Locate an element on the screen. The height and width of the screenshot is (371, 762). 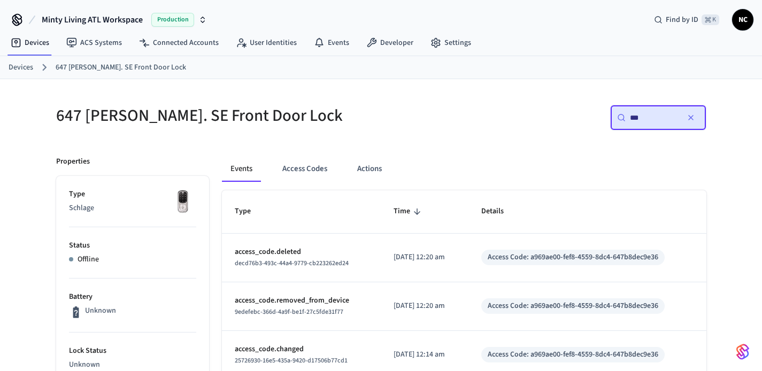
a: Events is located at coordinates (332, 43).